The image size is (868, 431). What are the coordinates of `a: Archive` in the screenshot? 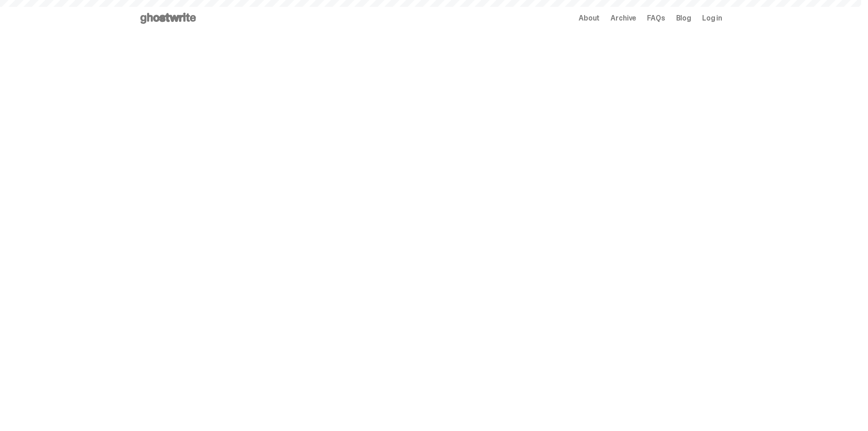 It's located at (623, 18).